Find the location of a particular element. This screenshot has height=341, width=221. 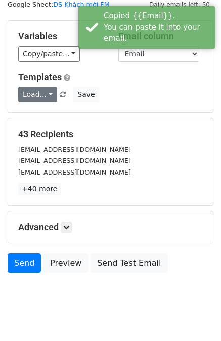

a: Send is located at coordinates (24, 263).